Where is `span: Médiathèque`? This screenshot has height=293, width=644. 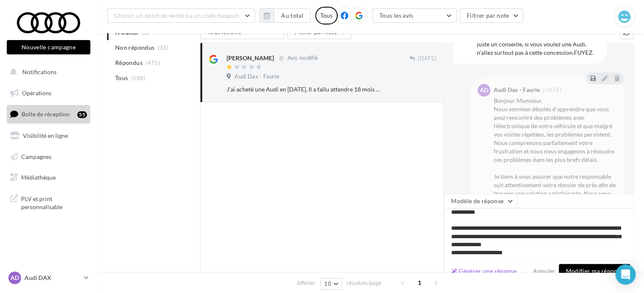
span: Médiathèque is located at coordinates (38, 177).